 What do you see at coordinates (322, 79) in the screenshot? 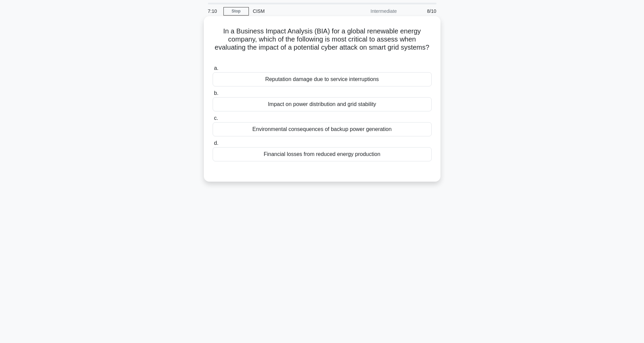
I see `div: Reputation damage due to service interruptions` at bounding box center [322, 79].